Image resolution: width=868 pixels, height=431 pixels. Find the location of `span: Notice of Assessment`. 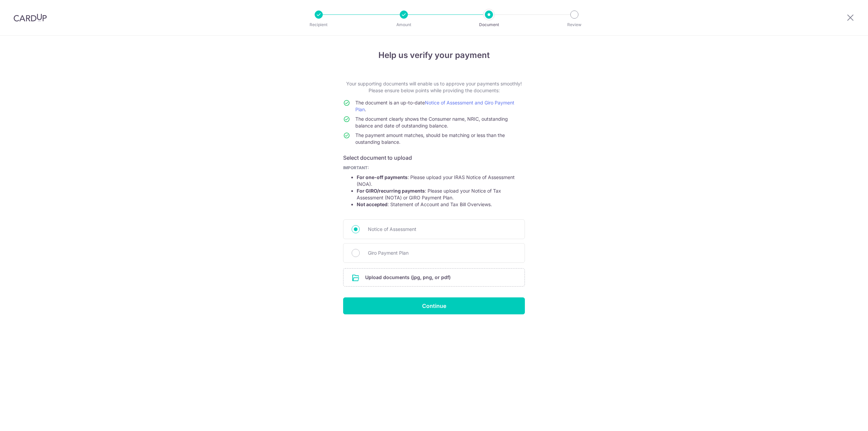

span: Notice of Assessment is located at coordinates (442, 229).